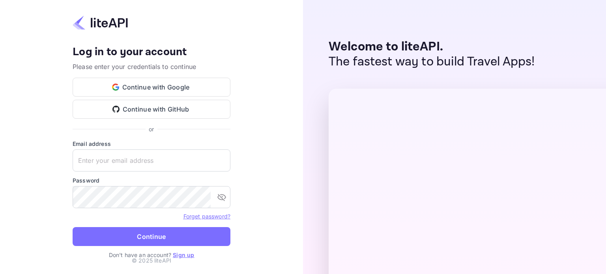  What do you see at coordinates (151, 161) in the screenshot?
I see `input: Enter your email address` at bounding box center [151, 161].